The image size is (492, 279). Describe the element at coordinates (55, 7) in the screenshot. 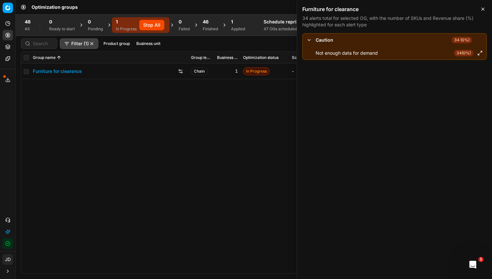

I see `span: Optimization groups` at that location.